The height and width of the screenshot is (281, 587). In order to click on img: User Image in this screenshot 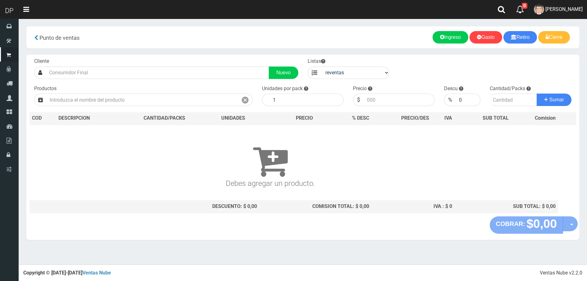, I will do `click(538, 9)`.